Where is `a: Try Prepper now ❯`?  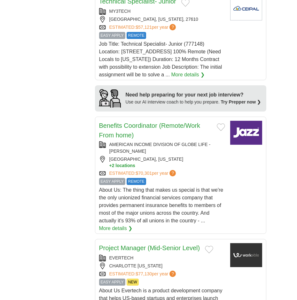
a: Try Prepper now ❯ is located at coordinates (241, 102).